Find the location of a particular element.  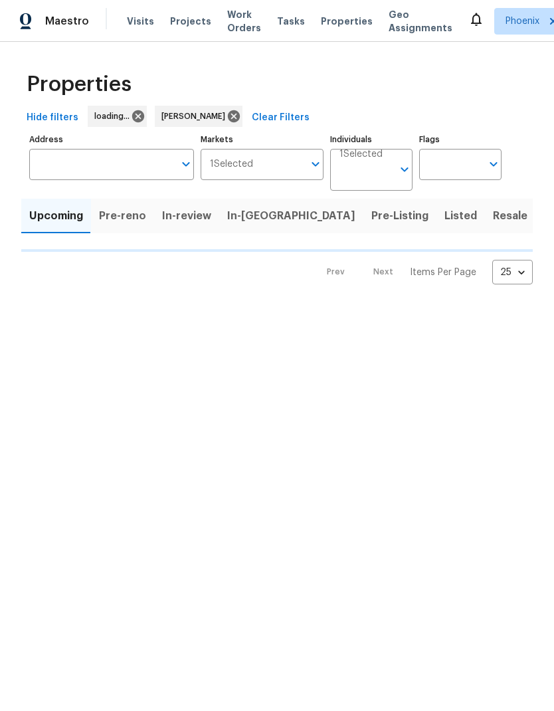

span: Listed is located at coordinates (461, 216).